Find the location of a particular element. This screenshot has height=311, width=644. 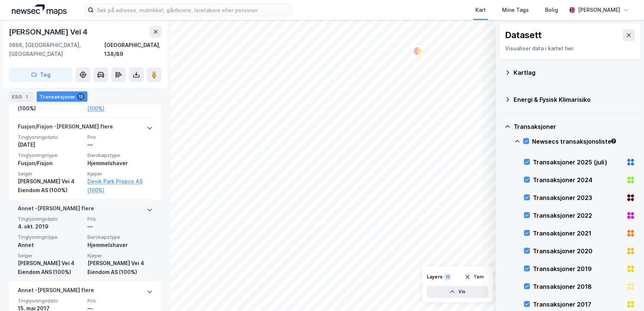

input: Søk på adresse, matrikkel, gårdeiere, leietakere eller personer is located at coordinates (193, 10).